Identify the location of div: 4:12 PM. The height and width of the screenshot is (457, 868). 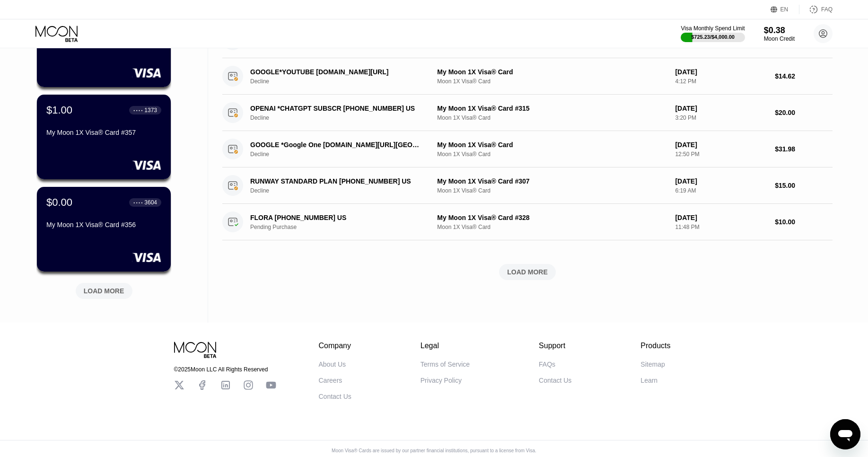
(720, 81).